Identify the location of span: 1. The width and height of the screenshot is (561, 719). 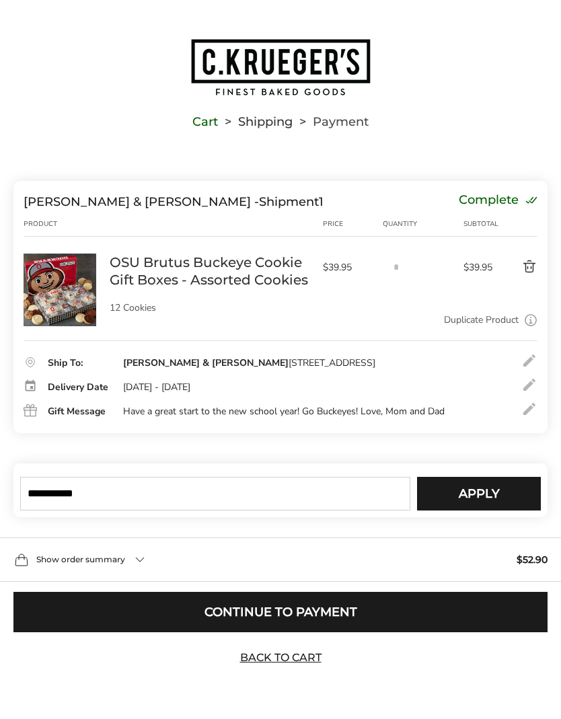
(321, 202).